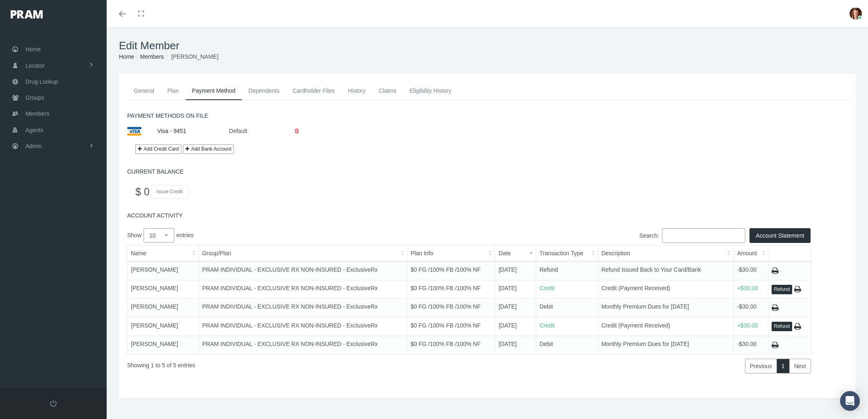 The image size is (868, 419). What do you see at coordinates (26, 14) in the screenshot?
I see `img: PRAM_20_x_78.png` at bounding box center [26, 14].